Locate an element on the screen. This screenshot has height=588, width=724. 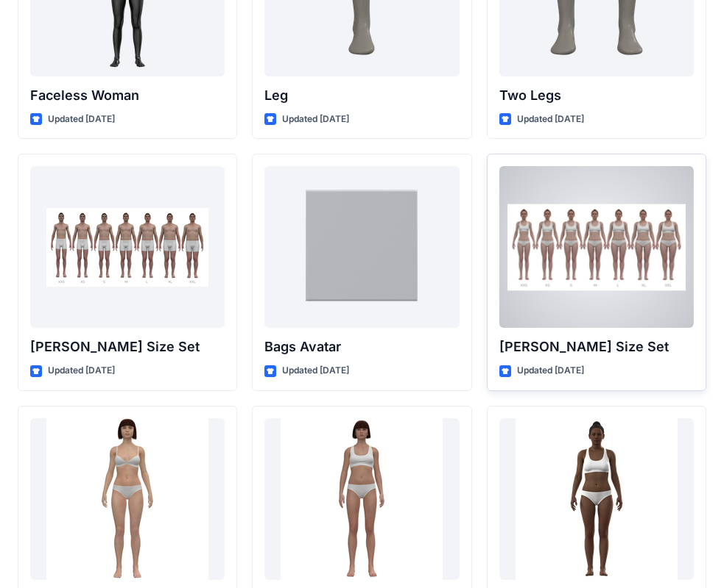
p: Leg is located at coordinates (361, 95).